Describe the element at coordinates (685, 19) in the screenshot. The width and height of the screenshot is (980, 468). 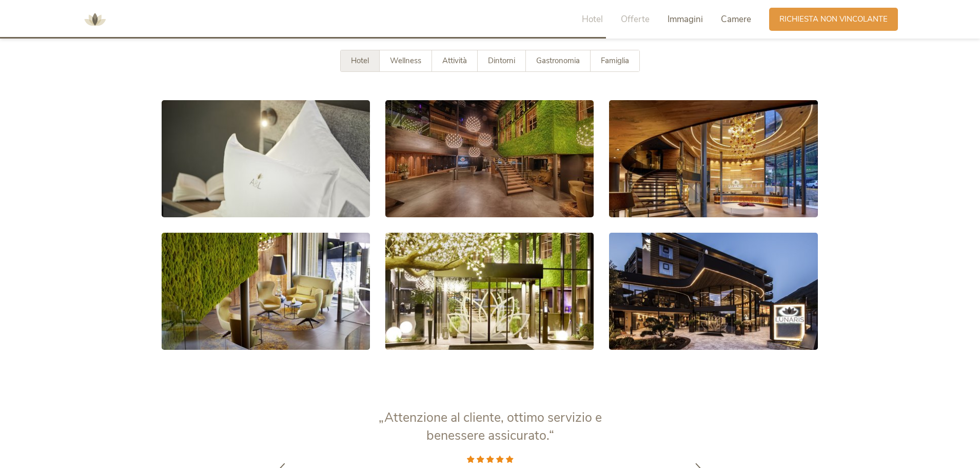
I see `span: Immagini` at that location.